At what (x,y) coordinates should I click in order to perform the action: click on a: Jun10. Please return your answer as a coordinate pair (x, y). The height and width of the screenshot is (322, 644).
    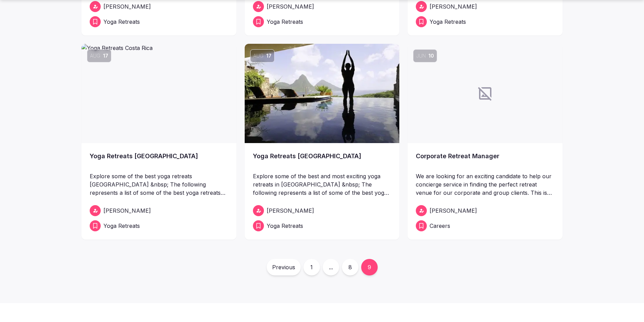
    Looking at the image, I should click on (485, 94).